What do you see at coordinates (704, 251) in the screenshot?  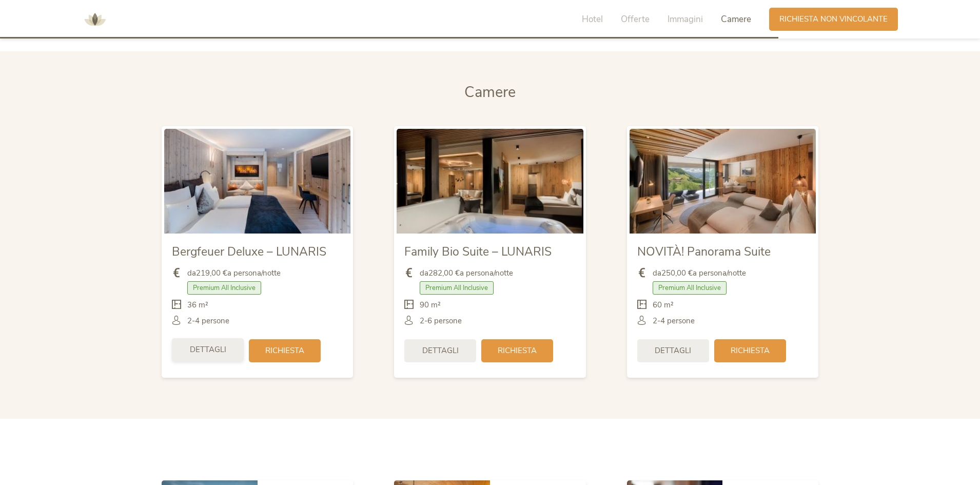 I see `span: NOVITÀ! Panorama Suite` at bounding box center [704, 251].